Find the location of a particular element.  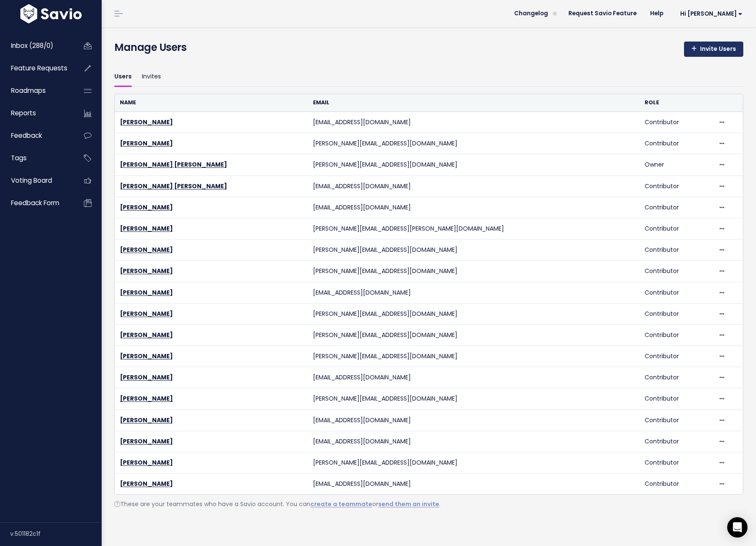

a: Request Savio Feature is located at coordinates (602, 14).